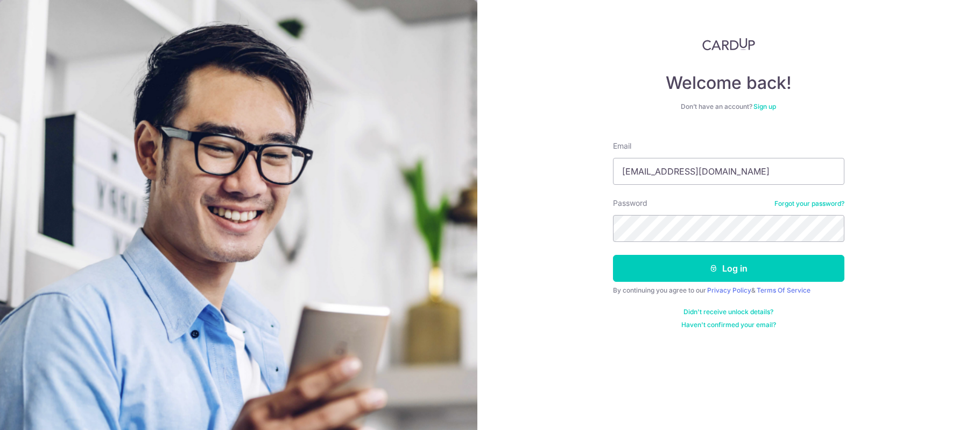  Describe the element at coordinates (729, 171) in the screenshot. I see `input: Enter your Email` at that location.